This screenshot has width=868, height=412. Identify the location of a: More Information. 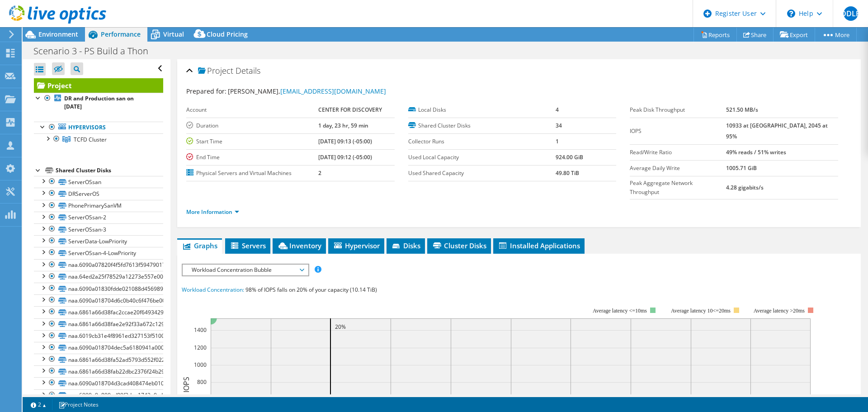
(213, 211).